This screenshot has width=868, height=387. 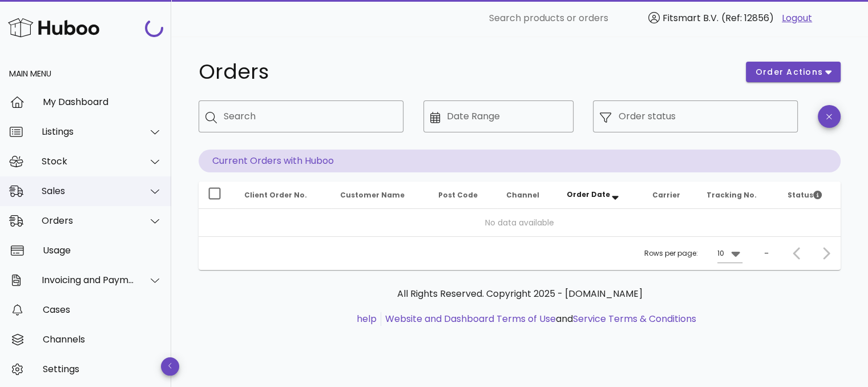 What do you see at coordinates (88, 191) in the screenshot?
I see `div: Sales` at bounding box center [88, 191].